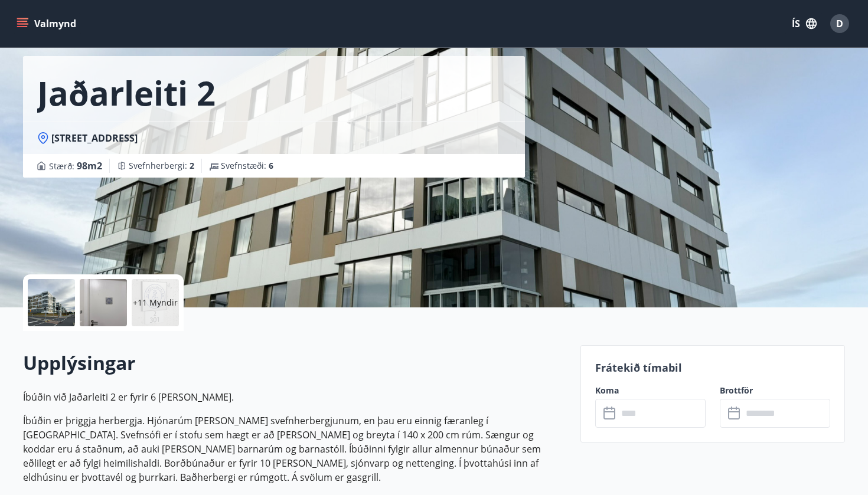 The width and height of the screenshot is (868, 495). What do you see at coordinates (76, 166) in the screenshot?
I see `span: Stærð :` at bounding box center [76, 166].